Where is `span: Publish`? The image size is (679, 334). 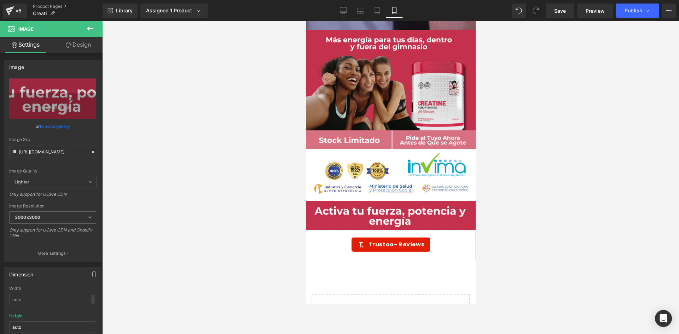
span: Publish is located at coordinates (633, 11).